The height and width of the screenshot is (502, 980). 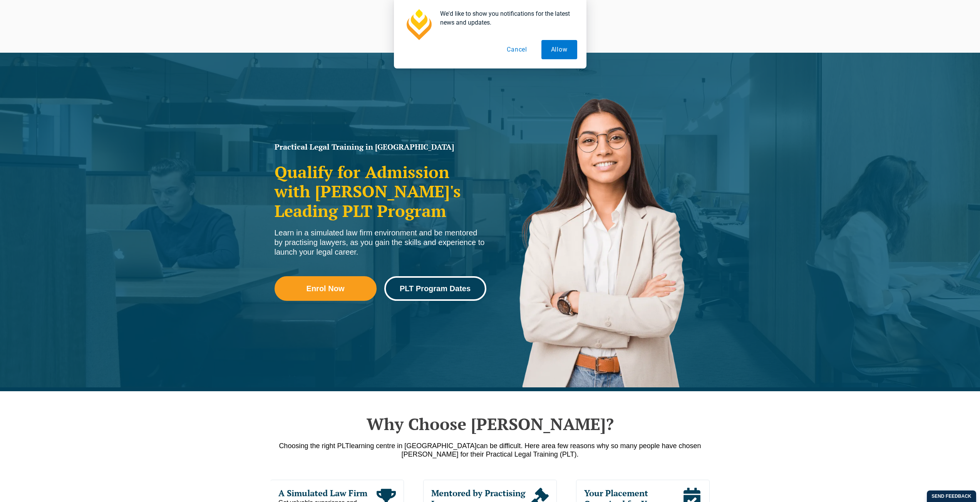 I want to click on span: Choosing the right PLT, so click(x=314, y=446).